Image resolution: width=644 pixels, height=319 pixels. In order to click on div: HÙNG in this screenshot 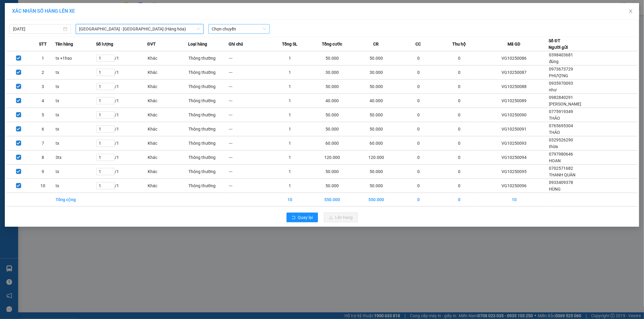, I will do `click(26, 16)`.